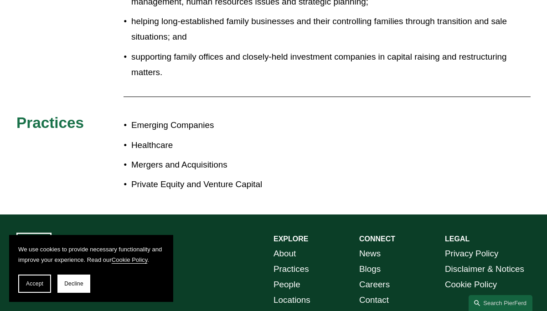 The image size is (547, 311). I want to click on p: Mergers and Acquisitions, so click(202, 165).